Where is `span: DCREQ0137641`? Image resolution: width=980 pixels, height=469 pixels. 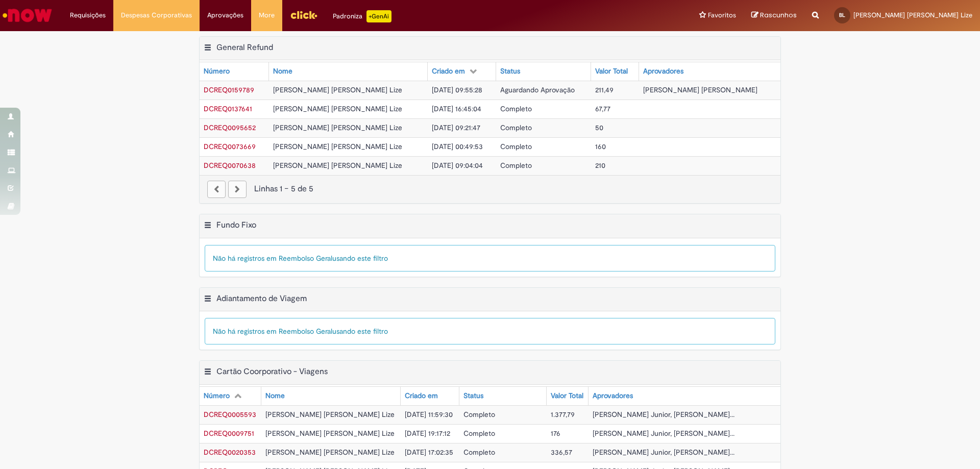 span: DCREQ0137641 is located at coordinates (228, 109).